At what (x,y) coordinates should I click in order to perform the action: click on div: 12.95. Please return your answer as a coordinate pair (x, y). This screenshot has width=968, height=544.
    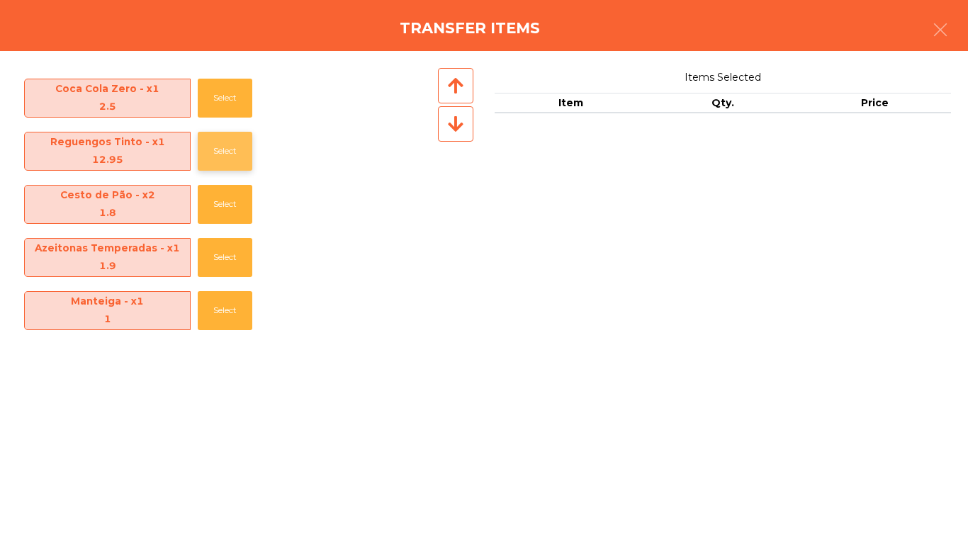
    Looking at the image, I should click on (107, 160).